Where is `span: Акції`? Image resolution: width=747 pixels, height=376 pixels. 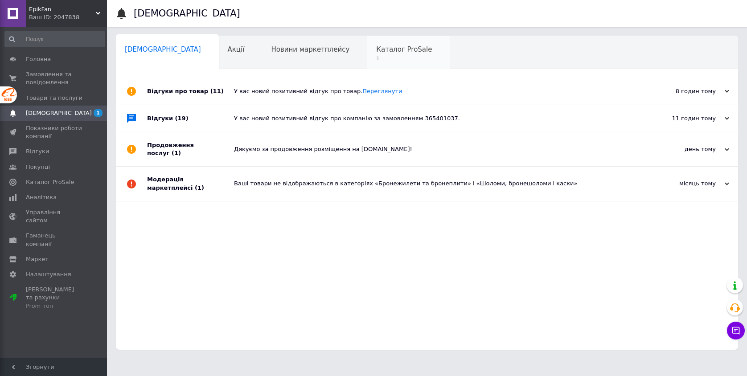 span: Акції is located at coordinates (236, 49).